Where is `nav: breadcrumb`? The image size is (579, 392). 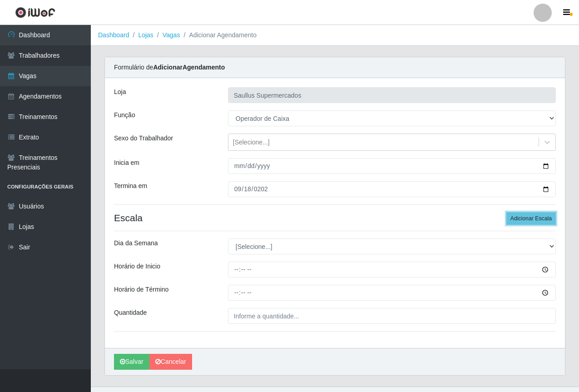
nav: breadcrumb is located at coordinates (335, 36).